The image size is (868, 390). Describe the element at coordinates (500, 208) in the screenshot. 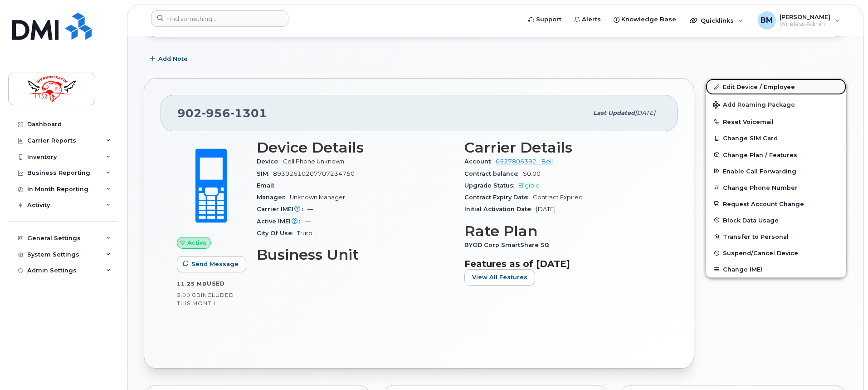

I see `span: Initial Activation Date` at that location.